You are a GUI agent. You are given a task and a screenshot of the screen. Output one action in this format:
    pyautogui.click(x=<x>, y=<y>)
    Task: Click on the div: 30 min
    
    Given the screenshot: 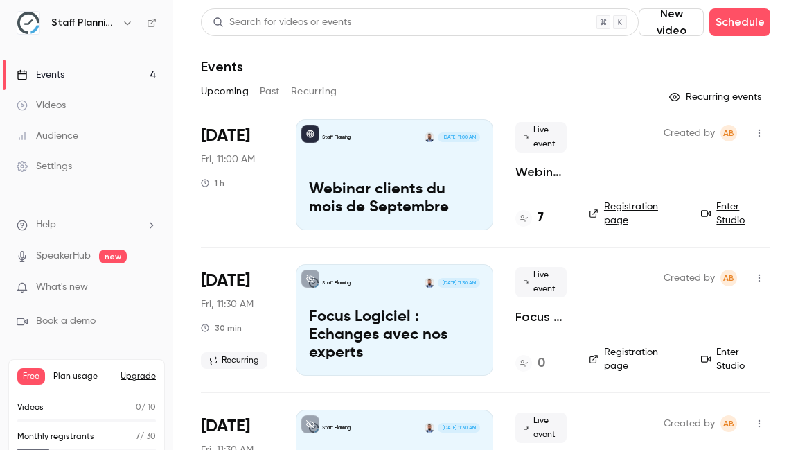 What is the action you would take?
    pyautogui.click(x=221, y=328)
    